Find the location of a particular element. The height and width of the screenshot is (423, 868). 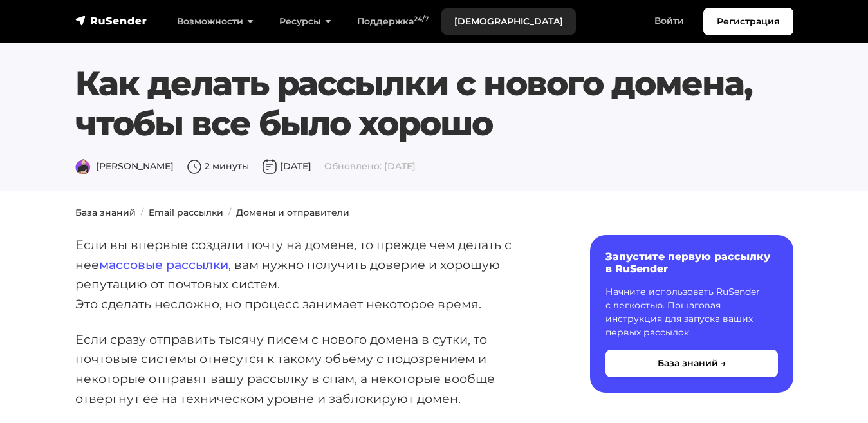

a: Войти is located at coordinates (669, 21).